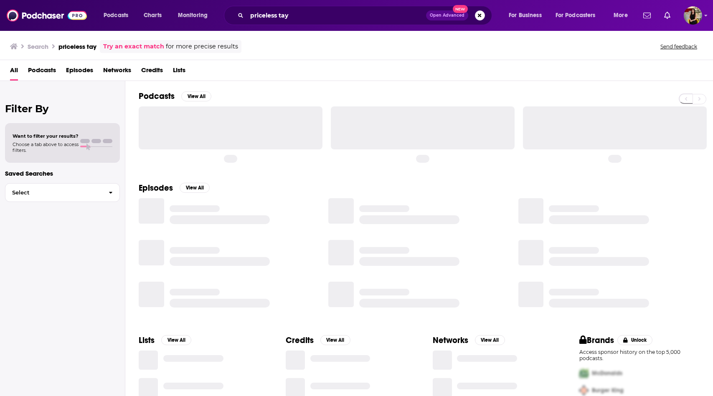  I want to click on span: for more precise results, so click(202, 46).